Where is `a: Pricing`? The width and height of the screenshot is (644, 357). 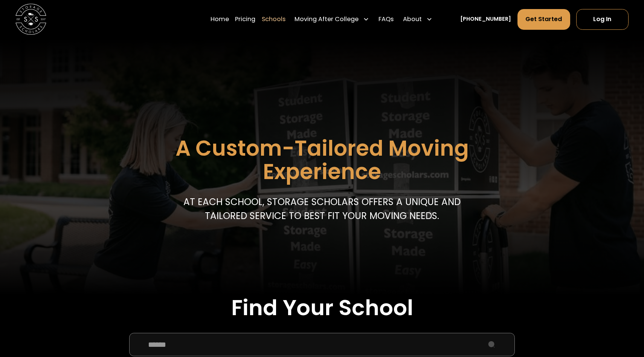 a: Pricing is located at coordinates (245, 19).